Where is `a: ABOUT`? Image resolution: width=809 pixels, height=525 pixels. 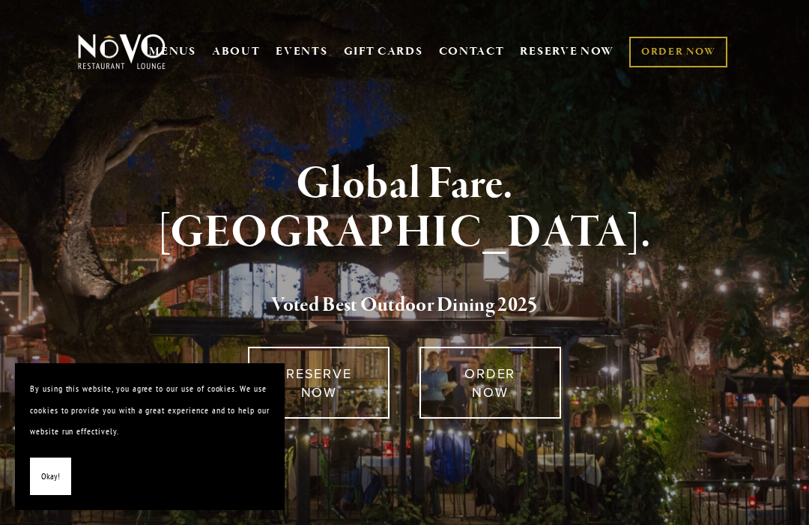
a: ABOUT is located at coordinates (236, 52).